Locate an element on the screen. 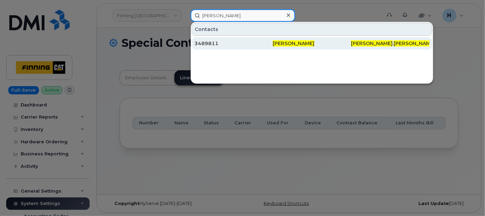 Image resolution: width=485 pixels, height=216 pixels. div: 3489811 is located at coordinates (234, 43).